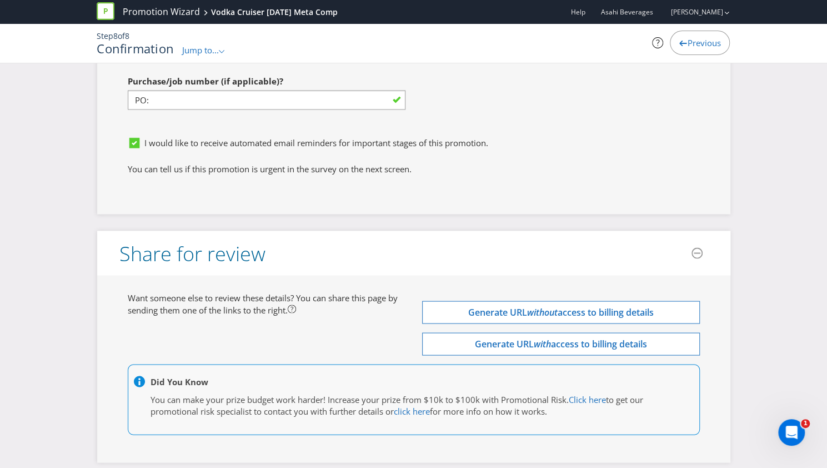  What do you see at coordinates (360, 399) in the screenshot?
I see `span: You can make your prize budget work harder! Increase your prize from $10k to $100k with Promotion...` at bounding box center [360, 399].